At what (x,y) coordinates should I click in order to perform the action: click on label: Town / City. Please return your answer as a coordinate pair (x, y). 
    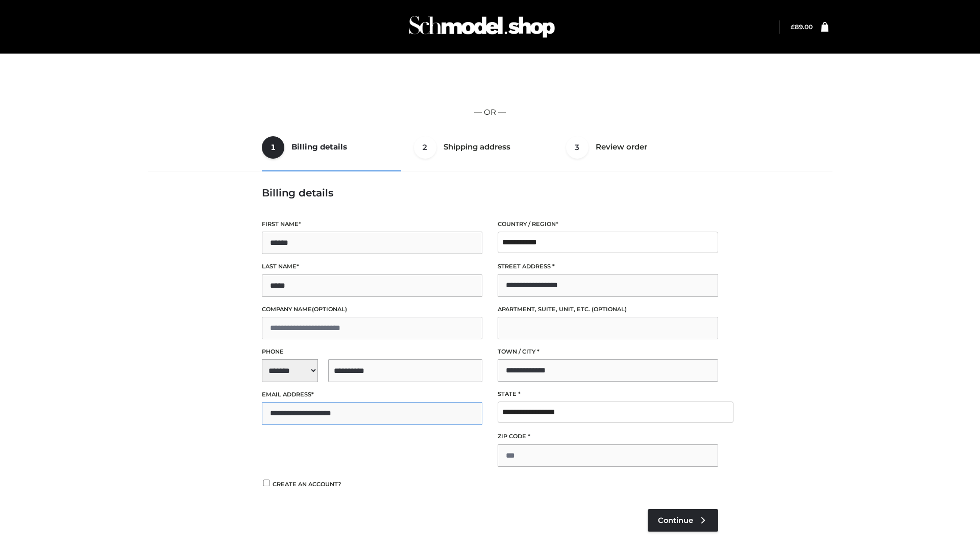
    Looking at the image, I should click on (608, 352).